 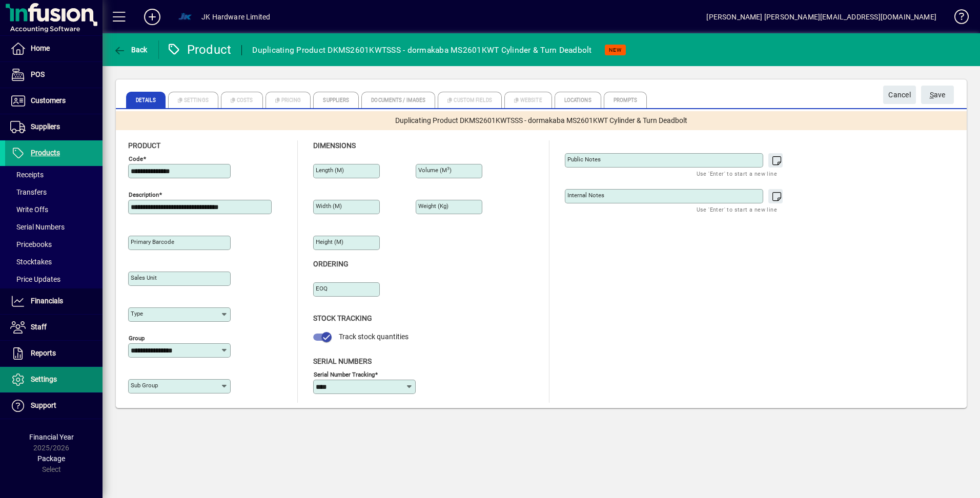 I want to click on a: Customers, so click(x=53, y=101).